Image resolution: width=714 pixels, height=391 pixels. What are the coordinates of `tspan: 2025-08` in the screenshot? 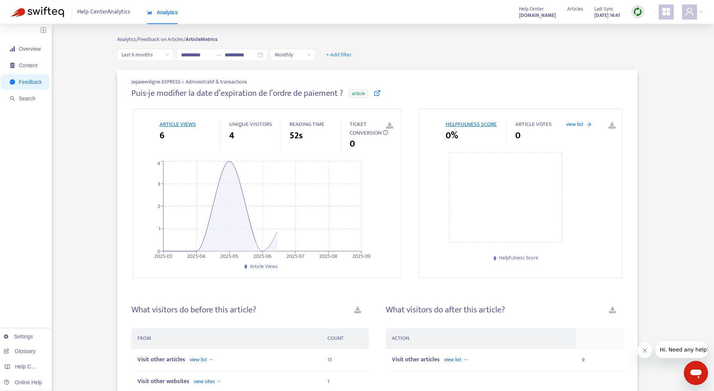 It's located at (328, 256).